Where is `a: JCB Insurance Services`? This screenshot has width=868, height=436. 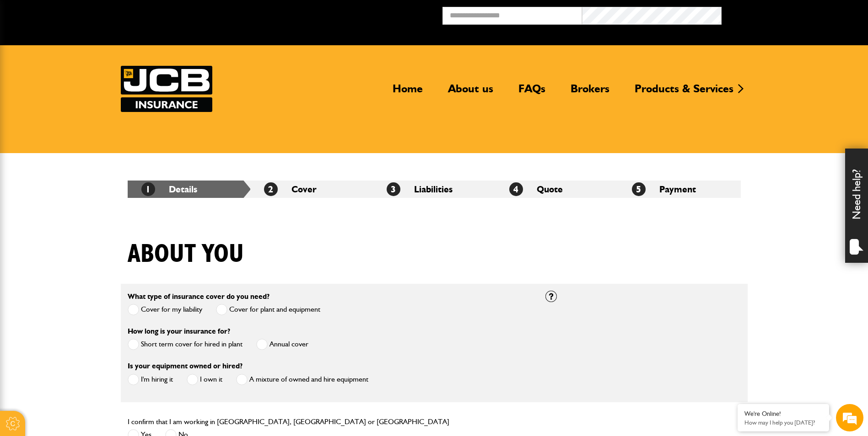 a: JCB Insurance Services is located at coordinates (167, 89).